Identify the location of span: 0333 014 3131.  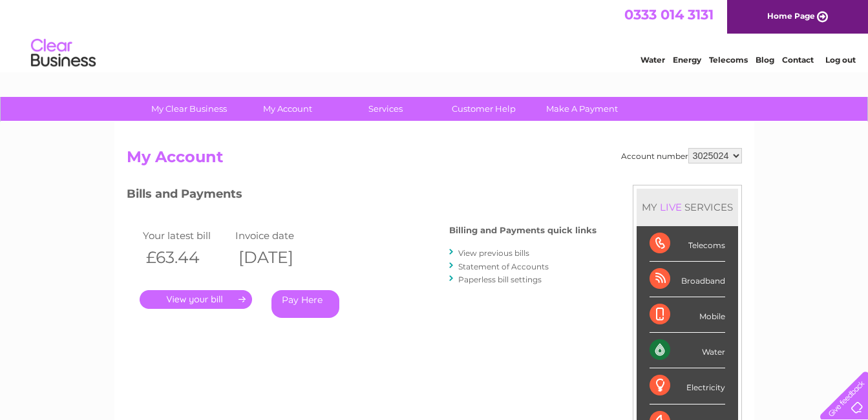
(669, 14).